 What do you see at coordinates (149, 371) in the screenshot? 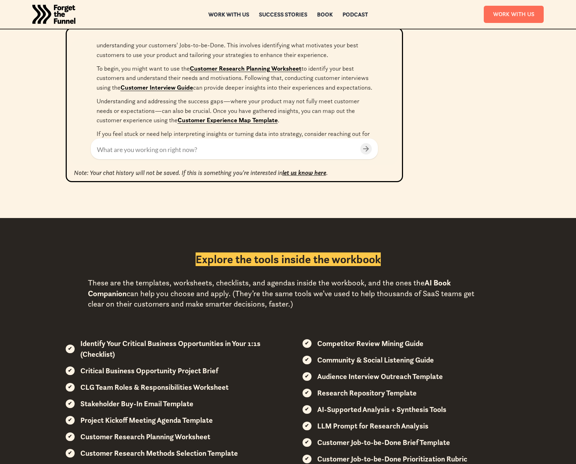
I see `strong: Critical Business Opportunity Project Brief` at bounding box center [149, 371].